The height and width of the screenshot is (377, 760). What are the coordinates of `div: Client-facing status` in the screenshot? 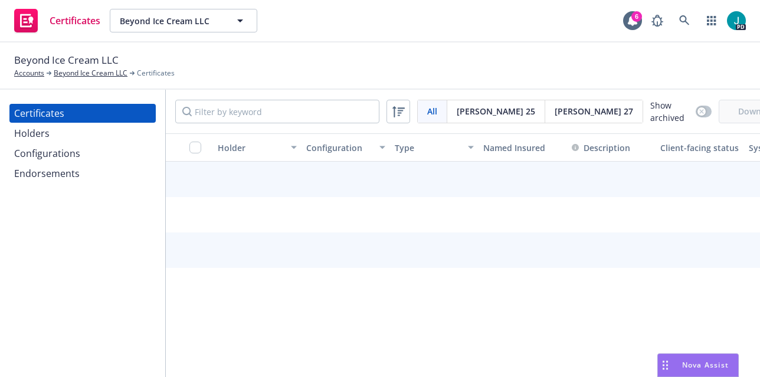 It's located at (700, 148).